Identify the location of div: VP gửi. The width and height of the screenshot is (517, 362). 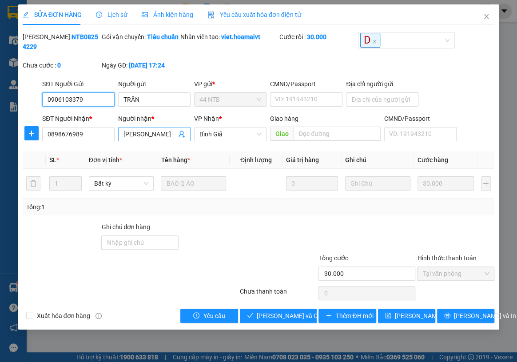
(230, 84).